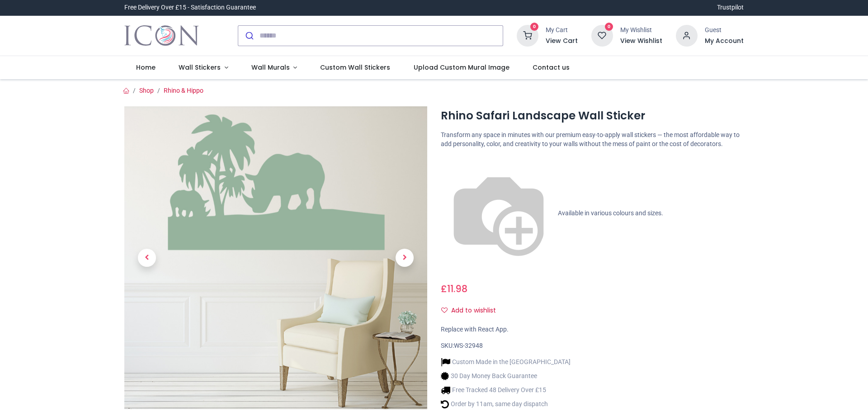  I want to click on span: Contact us, so click(551, 67).